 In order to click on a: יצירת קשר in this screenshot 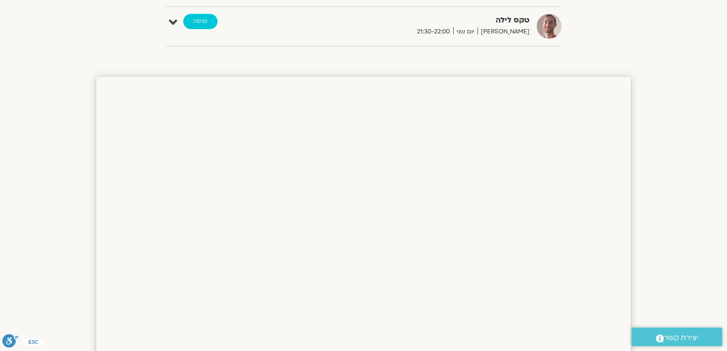, I will do `click(677, 337)`.